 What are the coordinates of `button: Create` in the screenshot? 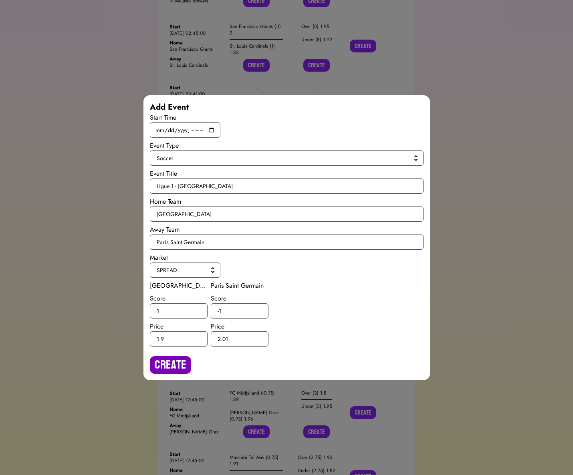 It's located at (170, 365).